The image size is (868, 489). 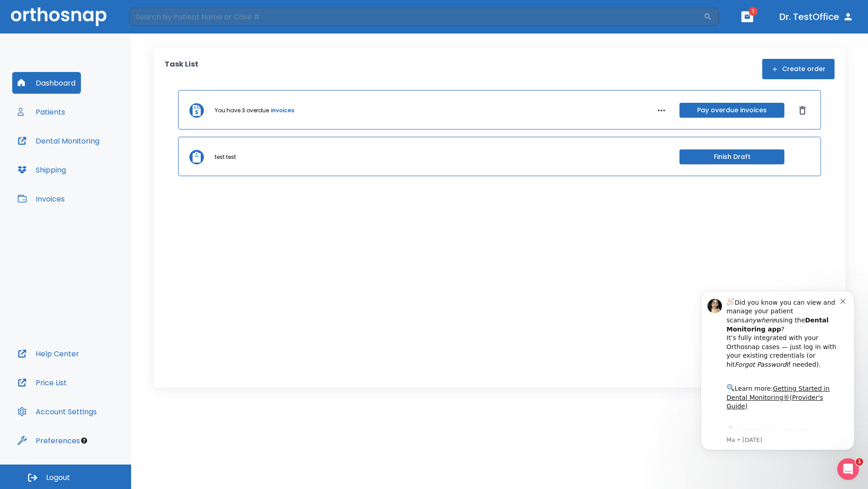 I want to click on a: Preferences, so click(x=49, y=441).